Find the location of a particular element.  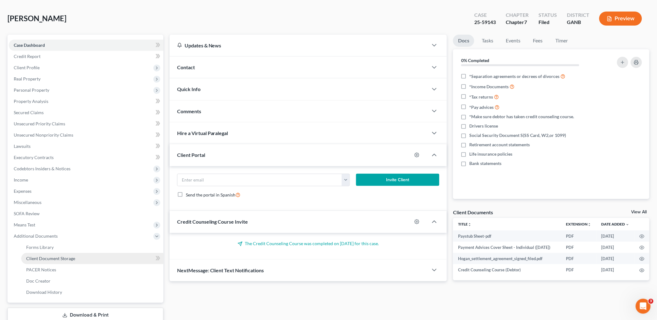

div: GANB is located at coordinates (578, 22).